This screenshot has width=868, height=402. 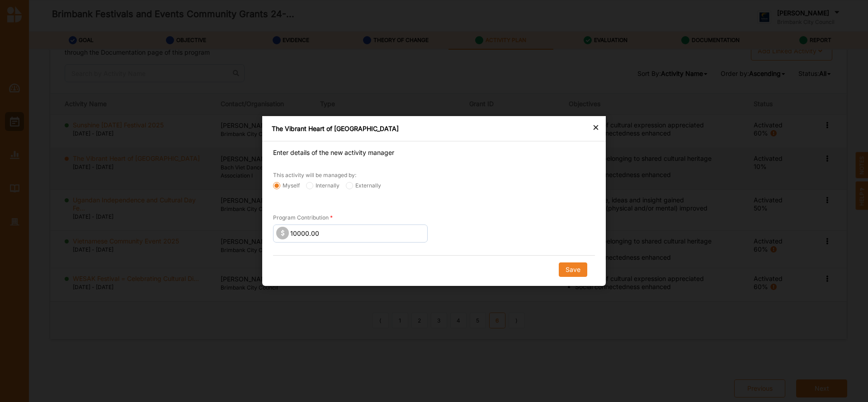 What do you see at coordinates (351, 233) in the screenshot?
I see `input: 0.00` at bounding box center [351, 233].